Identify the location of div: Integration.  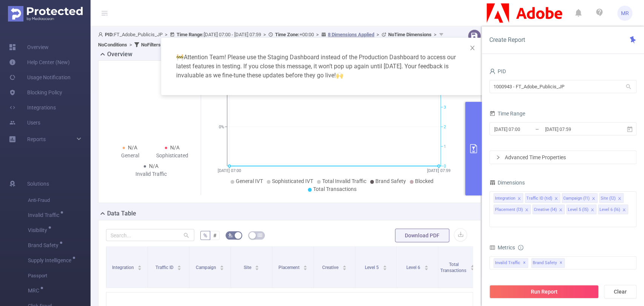
(505, 199).